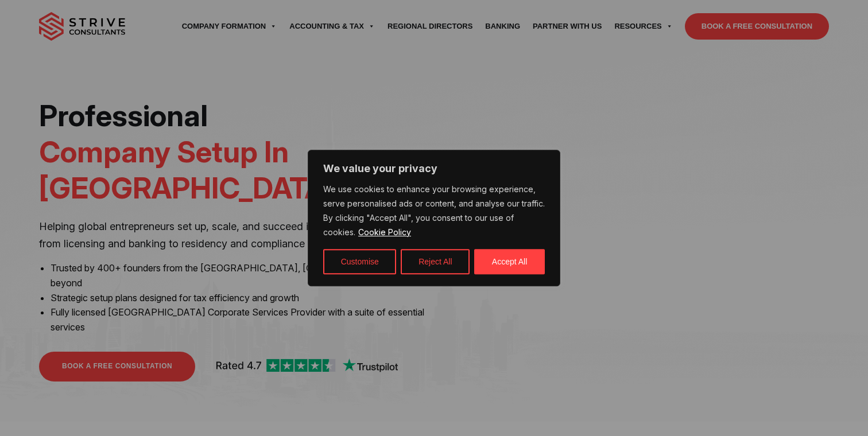 The image size is (868, 436). I want to click on div: We value your privacy, so click(434, 218).